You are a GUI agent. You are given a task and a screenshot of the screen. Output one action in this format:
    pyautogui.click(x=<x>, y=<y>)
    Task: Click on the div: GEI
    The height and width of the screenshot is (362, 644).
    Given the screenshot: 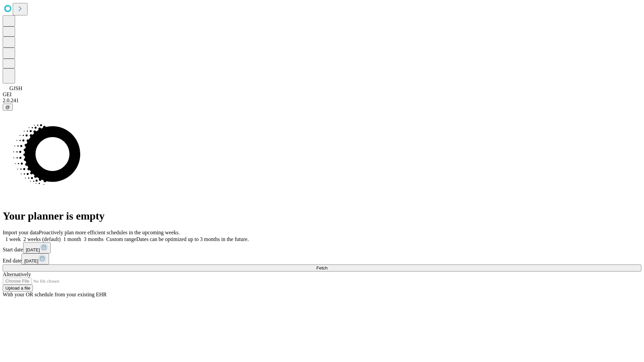 What is the action you would take?
    pyautogui.click(x=322, y=94)
    